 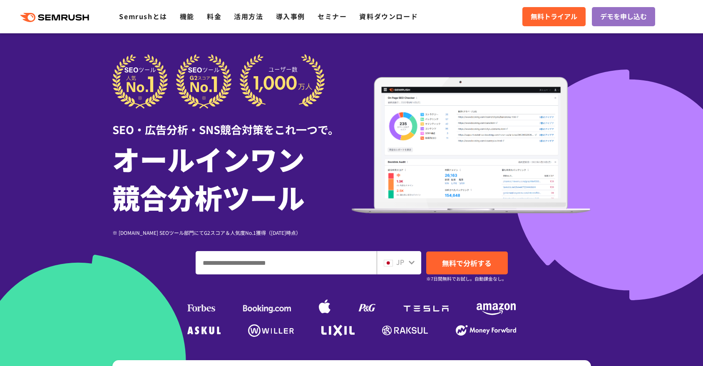 I want to click on span: 無料トライアル, so click(x=554, y=17).